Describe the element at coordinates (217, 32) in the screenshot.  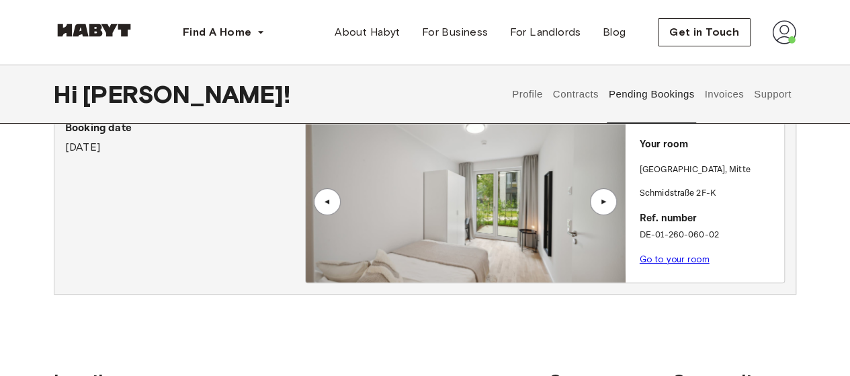
I see `span: Find A Home` at that location.